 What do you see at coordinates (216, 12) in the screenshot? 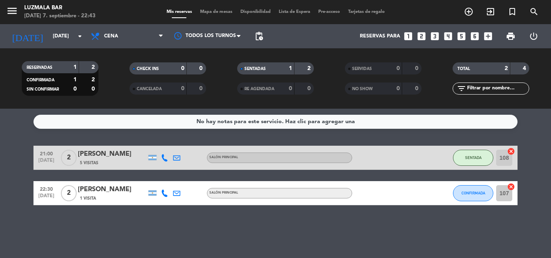
I see `span: Mapa de mesas` at bounding box center [216, 12].